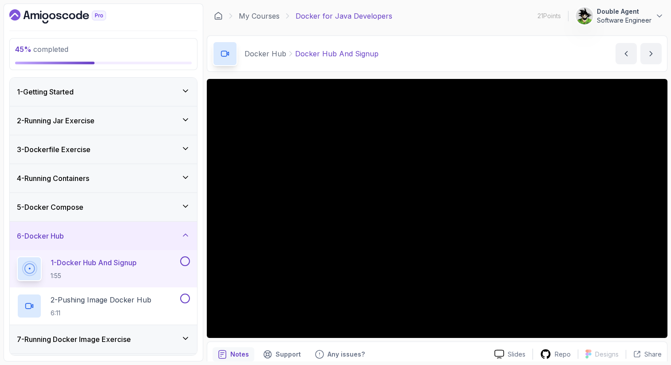 The width and height of the screenshot is (671, 365). I want to click on a: My Courses, so click(259, 16).